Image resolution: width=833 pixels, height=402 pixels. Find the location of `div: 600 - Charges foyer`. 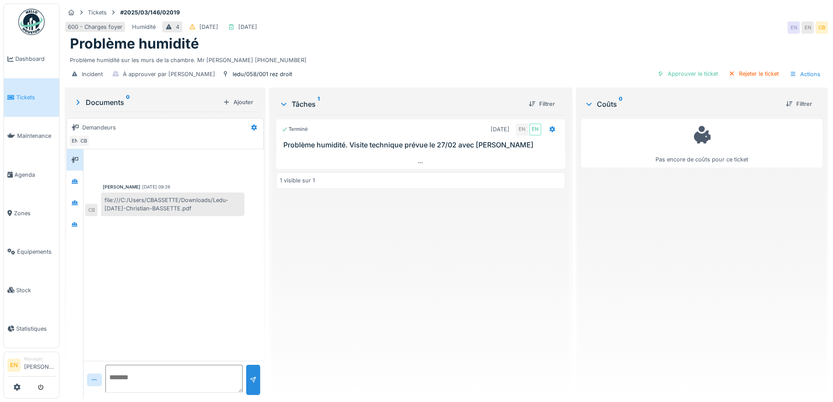

div: 600 - Charges foyer is located at coordinates (95, 27).